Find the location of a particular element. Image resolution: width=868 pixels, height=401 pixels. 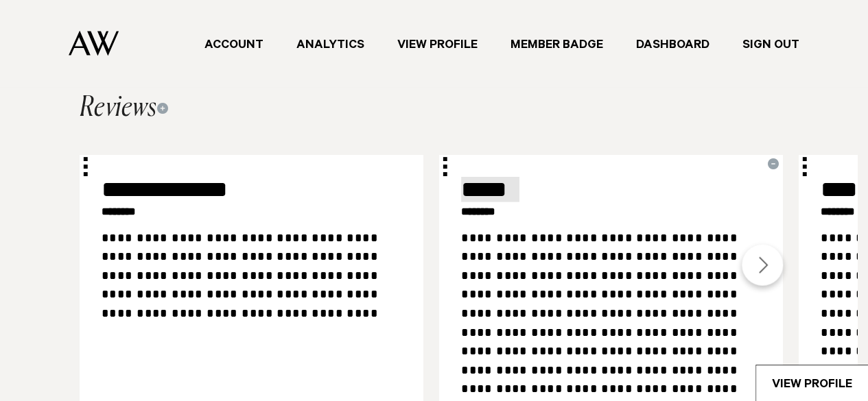

h2: Reviews is located at coordinates (124, 108).